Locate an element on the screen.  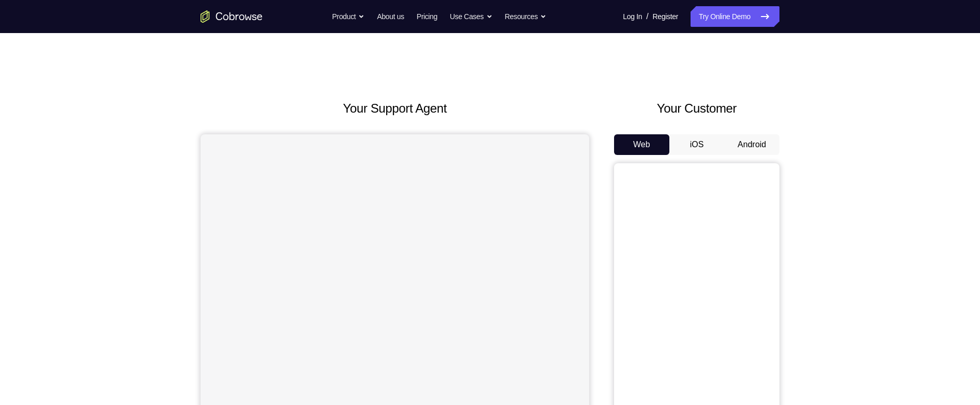
button: Resources is located at coordinates (525, 16).